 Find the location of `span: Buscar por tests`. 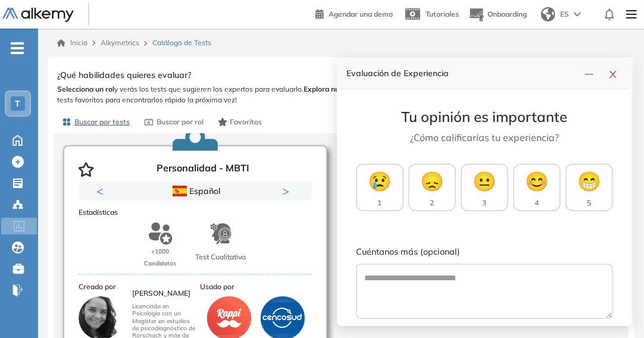

span: Buscar por tests is located at coordinates (101, 122).